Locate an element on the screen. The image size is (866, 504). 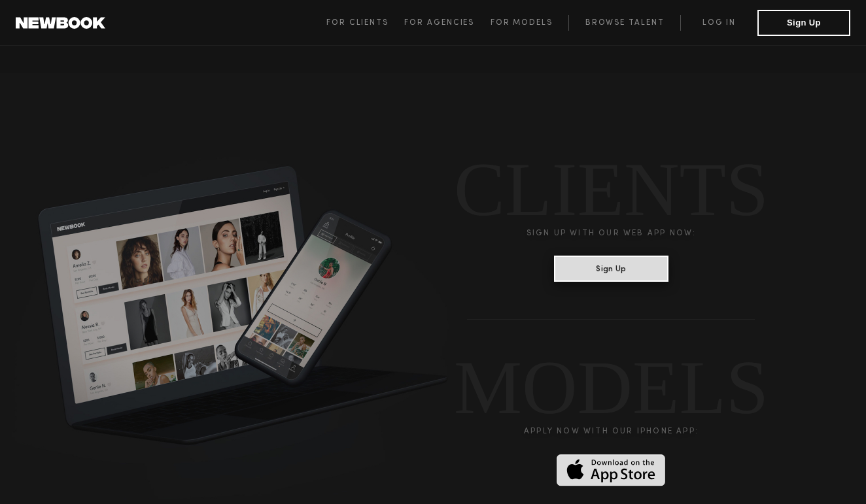
span: For Clients is located at coordinates (357, 22).